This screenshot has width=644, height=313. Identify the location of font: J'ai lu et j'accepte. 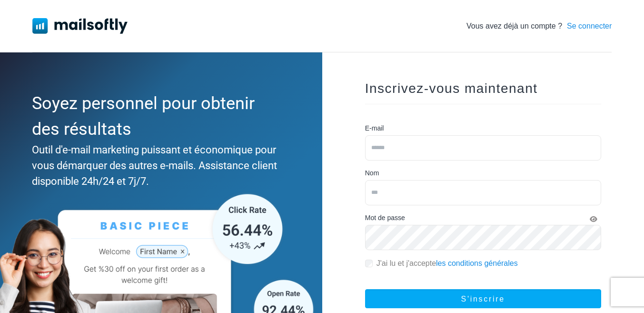
(406, 262).